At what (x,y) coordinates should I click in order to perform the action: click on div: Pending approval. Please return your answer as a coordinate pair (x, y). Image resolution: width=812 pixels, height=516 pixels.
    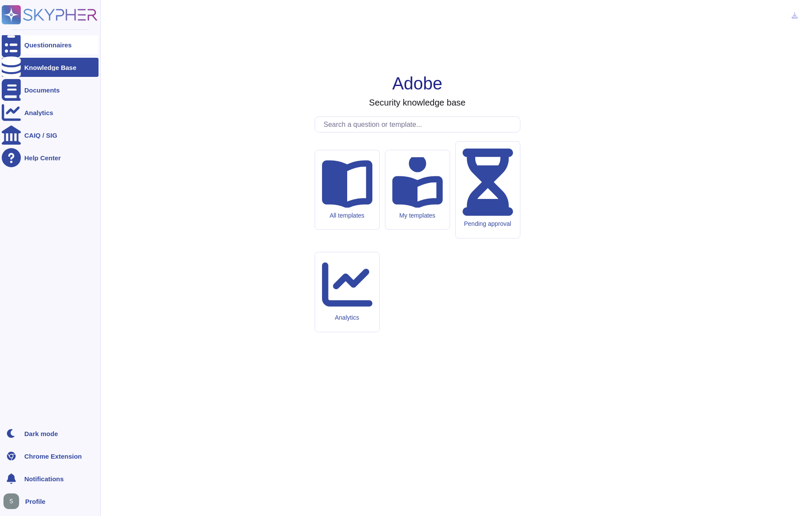
    Looking at the image, I should click on (488, 223).